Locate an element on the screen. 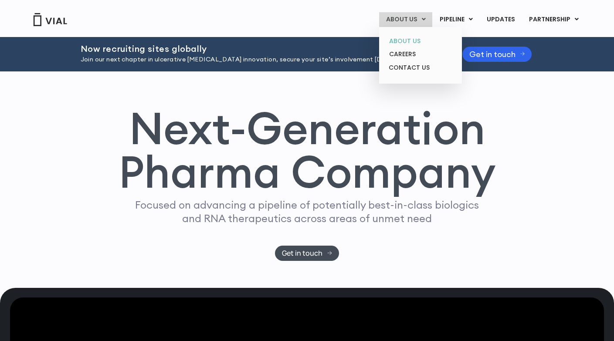 The image size is (614, 341). p: Focused on advancing a pipeline of potentially best-in-class biologics and RNA therapeutics acros... is located at coordinates (307, 212).